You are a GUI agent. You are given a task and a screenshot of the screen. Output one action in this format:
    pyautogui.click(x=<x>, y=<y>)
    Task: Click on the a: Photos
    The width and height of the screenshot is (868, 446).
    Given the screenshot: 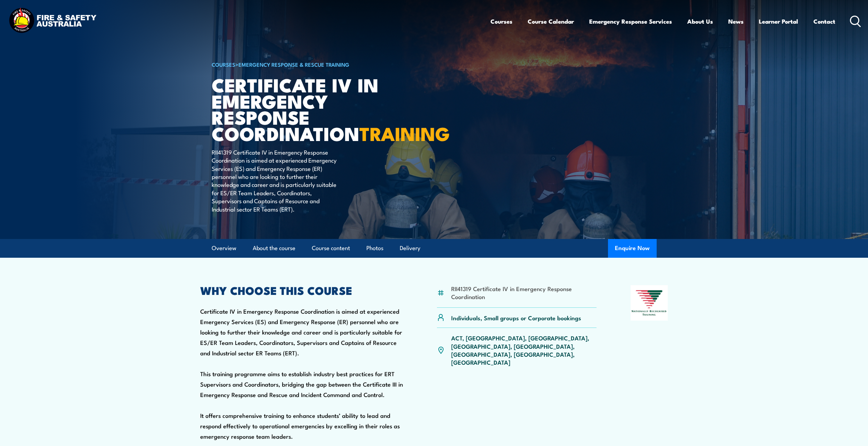 What is the action you would take?
    pyautogui.click(x=375, y=248)
    